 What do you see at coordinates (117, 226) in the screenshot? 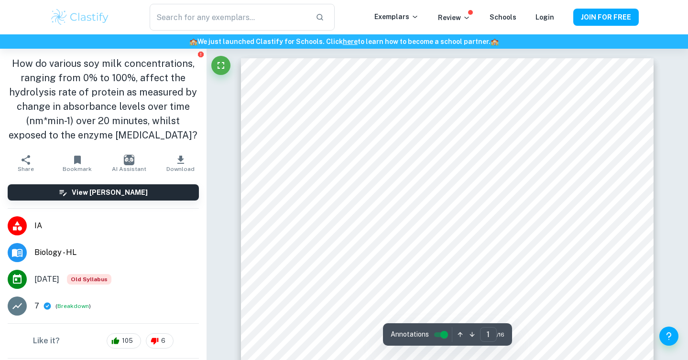
I see `span: IA` at bounding box center [117, 226].